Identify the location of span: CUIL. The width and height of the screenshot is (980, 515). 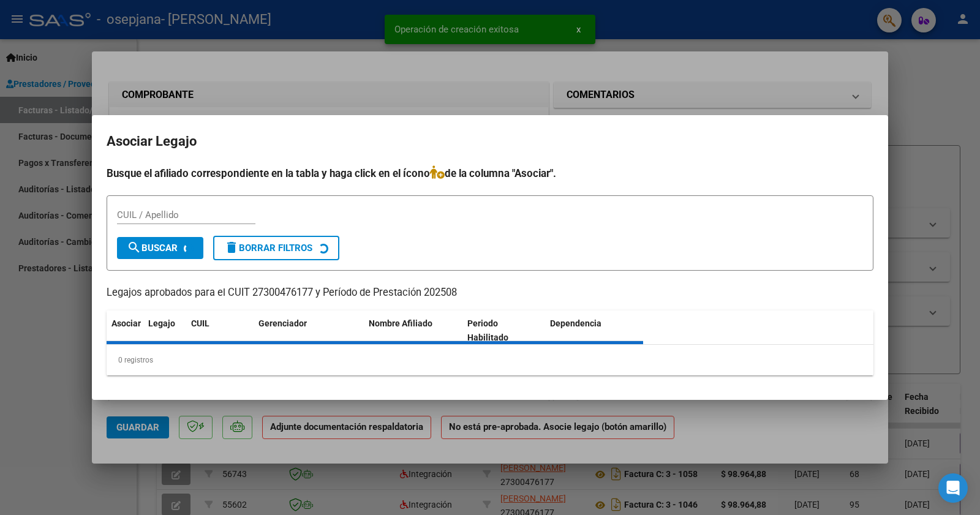
(200, 324).